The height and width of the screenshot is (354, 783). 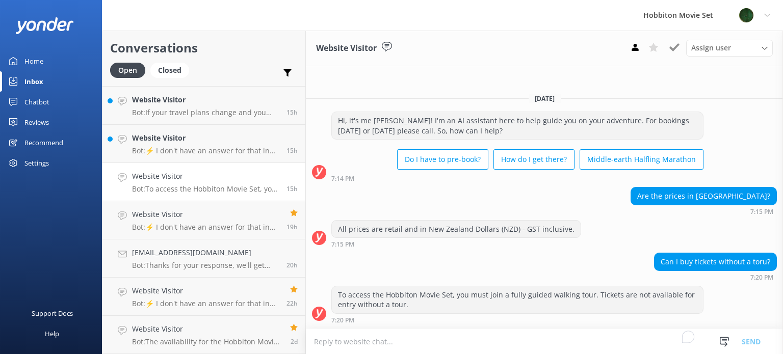 I want to click on div: Closed, so click(x=170, y=70).